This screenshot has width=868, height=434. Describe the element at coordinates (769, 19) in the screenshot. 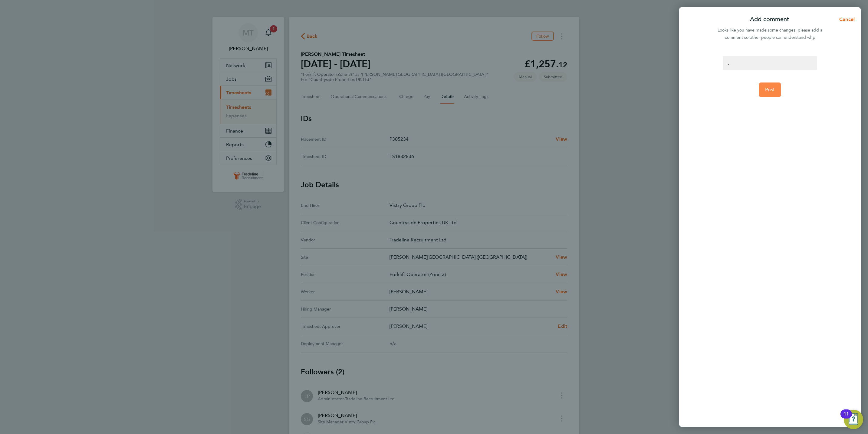

I see `p: Add comment` at that location.